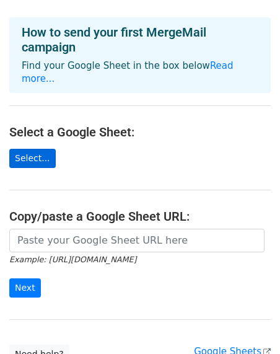  Describe the element at coordinates (140, 132) in the screenshot. I see `h4: Select a Google Sheet:` at that location.